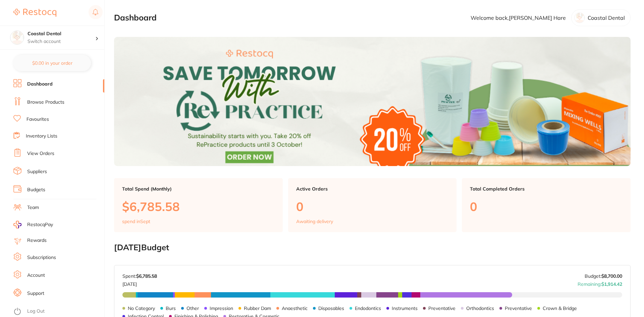 The image size is (644, 317). I want to click on p: Coastal Dental, so click(606, 18).